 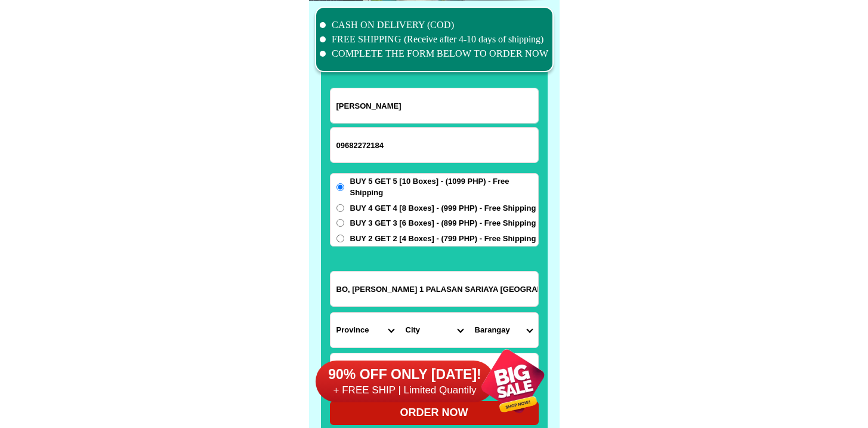 I want to click on span: BUY 3 GET 3 [6 Boxes] - (899 PHP) - Free Shipping, so click(x=443, y=223).